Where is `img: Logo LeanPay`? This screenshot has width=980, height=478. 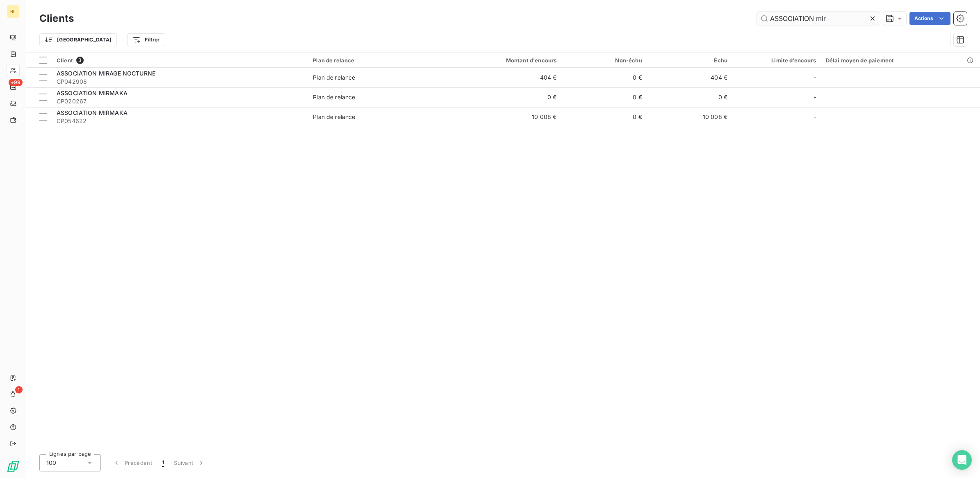
img: Logo LeanPay is located at coordinates (13, 466).